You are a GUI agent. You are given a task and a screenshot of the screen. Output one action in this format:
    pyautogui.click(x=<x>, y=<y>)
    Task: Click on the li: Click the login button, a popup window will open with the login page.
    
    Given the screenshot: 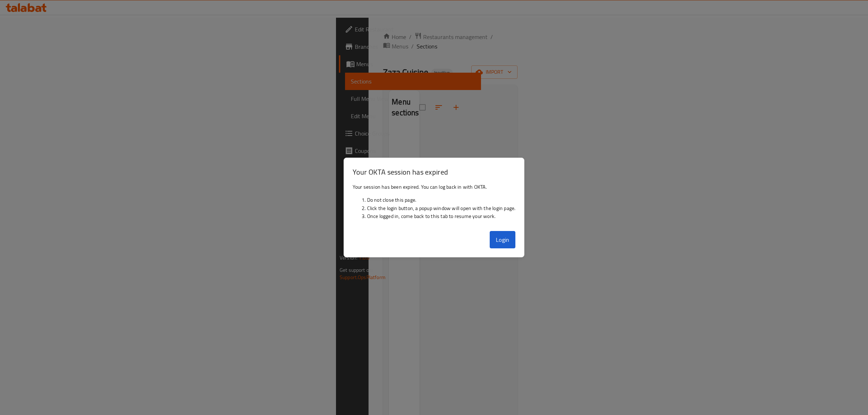 What is the action you would take?
    pyautogui.click(x=441, y=208)
    